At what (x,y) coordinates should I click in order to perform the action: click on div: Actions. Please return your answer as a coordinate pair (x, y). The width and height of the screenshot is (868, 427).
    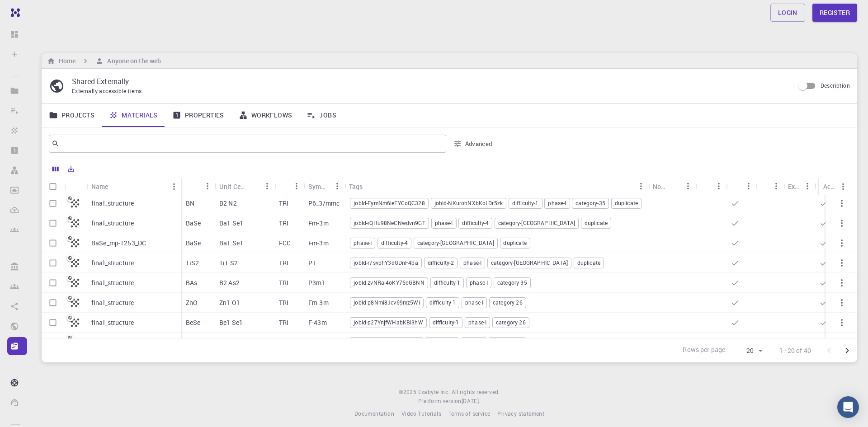
    Looking at the image, I should click on (834, 186).